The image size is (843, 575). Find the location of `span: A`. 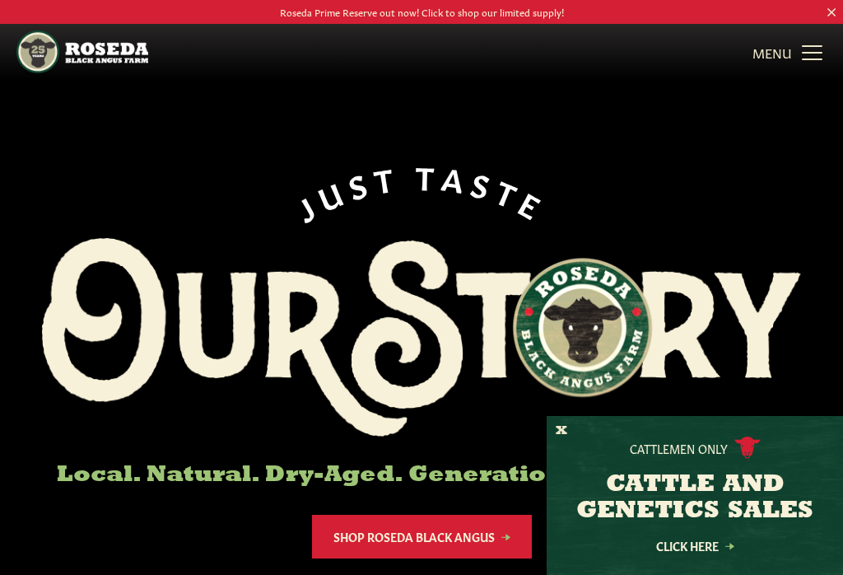

span: A is located at coordinates (457, 177).